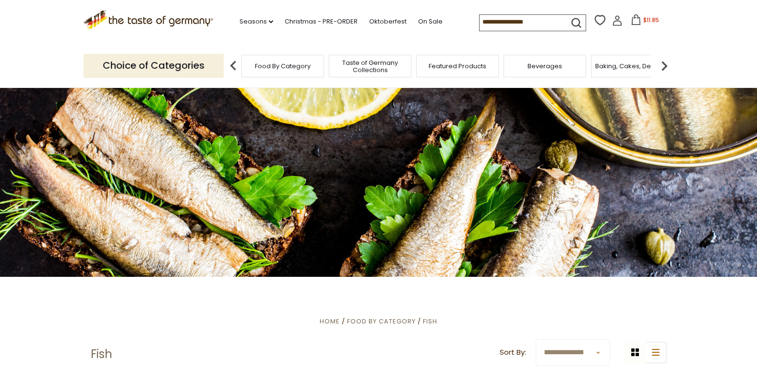  Describe the element at coordinates (664, 66) in the screenshot. I see `img: next arrow` at that location.